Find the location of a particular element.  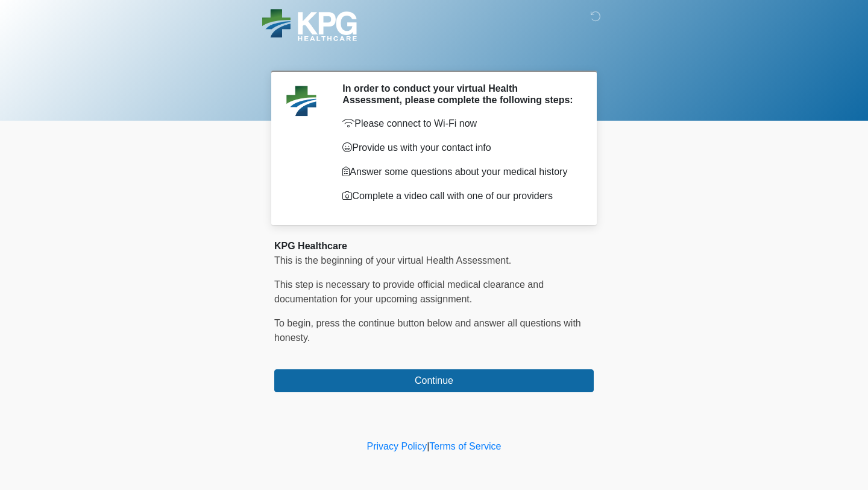

span: To begin, ﻿﻿﻿﻿﻿﻿﻿﻿﻿﻿﻿﻿﻿﻿﻿﻿﻿press the continue button below and answer all questions with honesty. is located at coordinates (427, 330).